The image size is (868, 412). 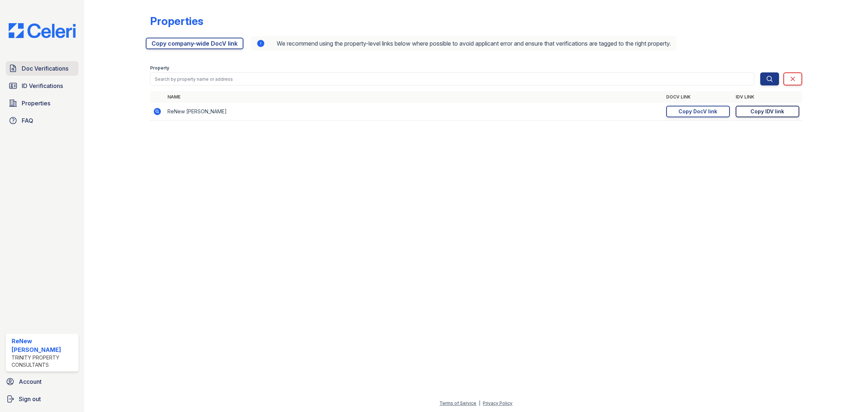 What do you see at coordinates (42, 86) in the screenshot?
I see `span: ID Verifications` at bounding box center [42, 86].